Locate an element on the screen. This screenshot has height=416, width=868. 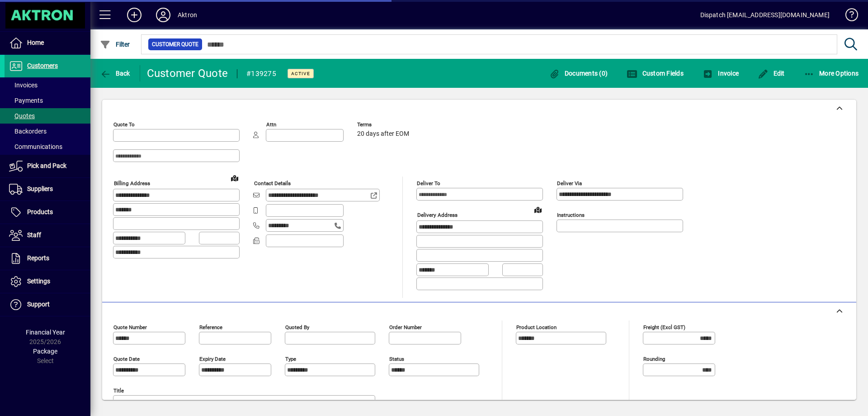
mat-label: Expiry date is located at coordinates (213, 358).